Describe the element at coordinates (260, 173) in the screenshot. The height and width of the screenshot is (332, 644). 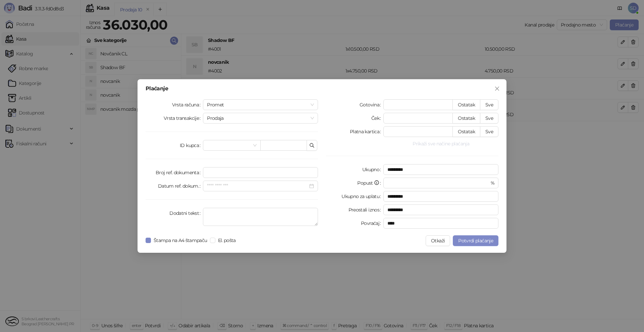
I see `input: Broj ref. dokumenta` at that location.